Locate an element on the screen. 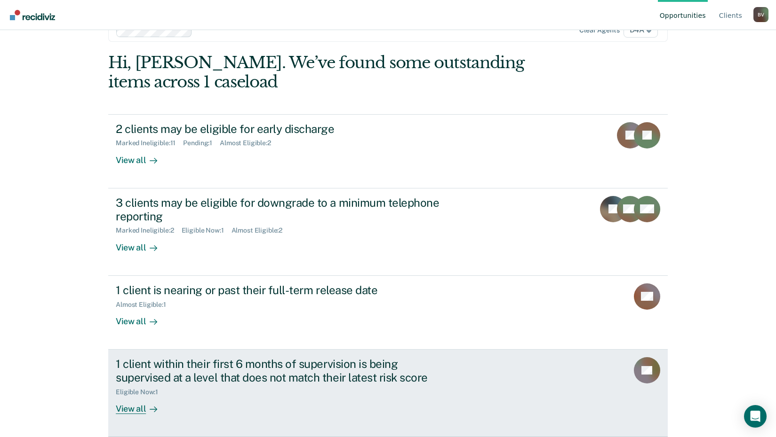 The image size is (776, 437). div: Marked Ineligible : 2 is located at coordinates (148, 230).